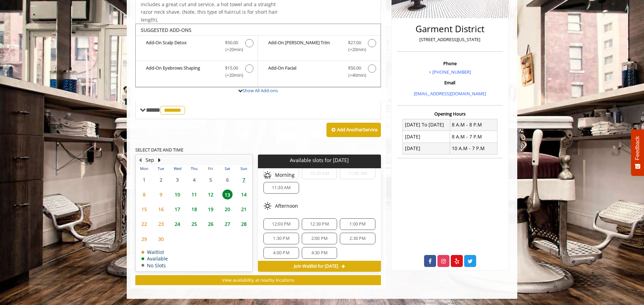 The image size is (644, 305). What do you see at coordinates (358, 238) in the screenshot?
I see `div: 2:30 PM` at bounding box center [358, 238].